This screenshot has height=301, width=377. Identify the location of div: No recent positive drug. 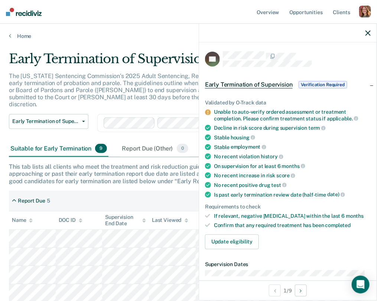
(292, 185).